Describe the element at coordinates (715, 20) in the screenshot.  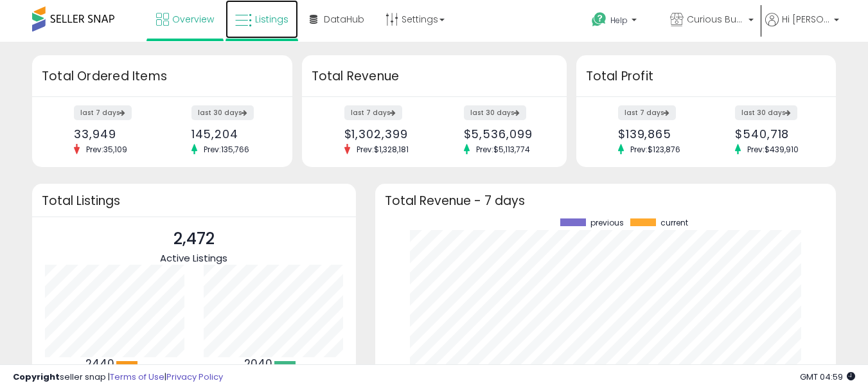
I see `span: Curious Buy Nature` at that location.